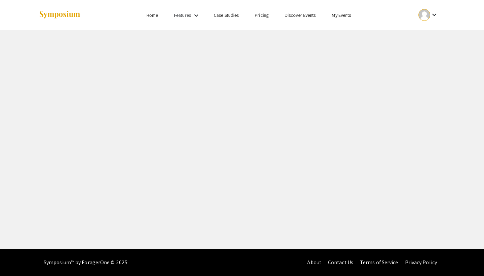  Describe the element at coordinates (226, 15) in the screenshot. I see `a: Case Studies` at that location.